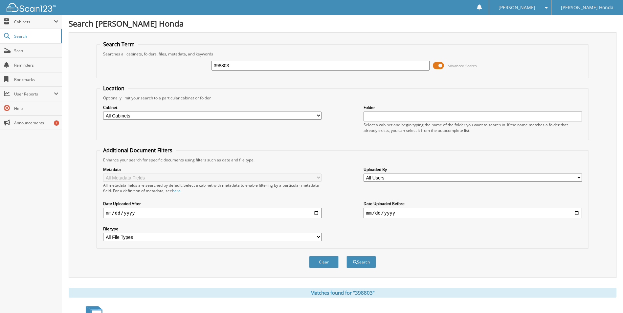 This screenshot has height=313, width=623. I want to click on label: File type, so click(212, 229).